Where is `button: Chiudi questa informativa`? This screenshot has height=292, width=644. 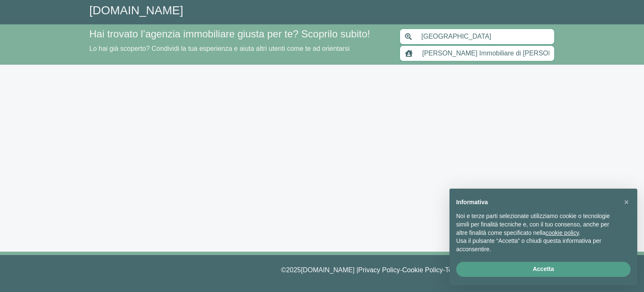 button: Chiudi questa informativa is located at coordinates (627, 202).